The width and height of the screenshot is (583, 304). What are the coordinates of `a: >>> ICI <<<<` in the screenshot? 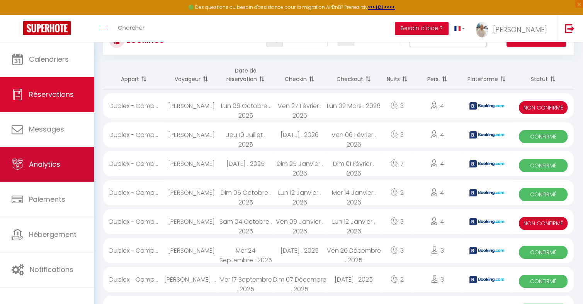 It's located at (381, 7).